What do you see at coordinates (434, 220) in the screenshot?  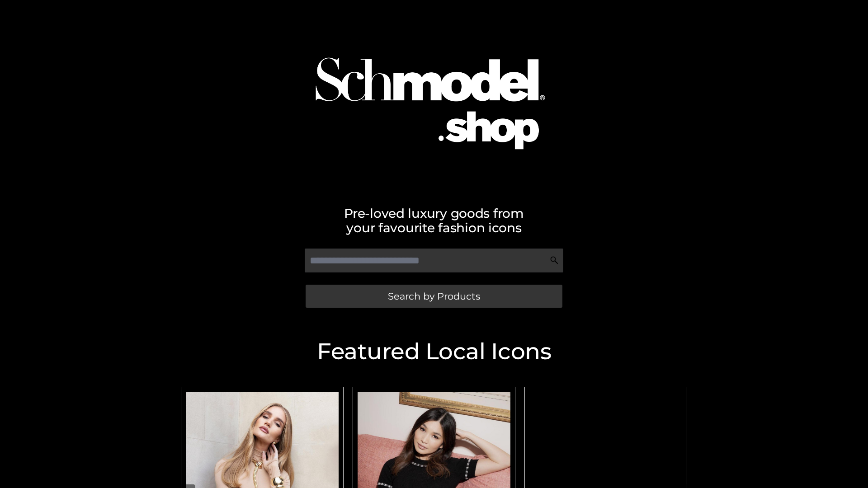 I see `h2: Pre-loved luxury goods from your favourite fashion icons` at bounding box center [434, 220].